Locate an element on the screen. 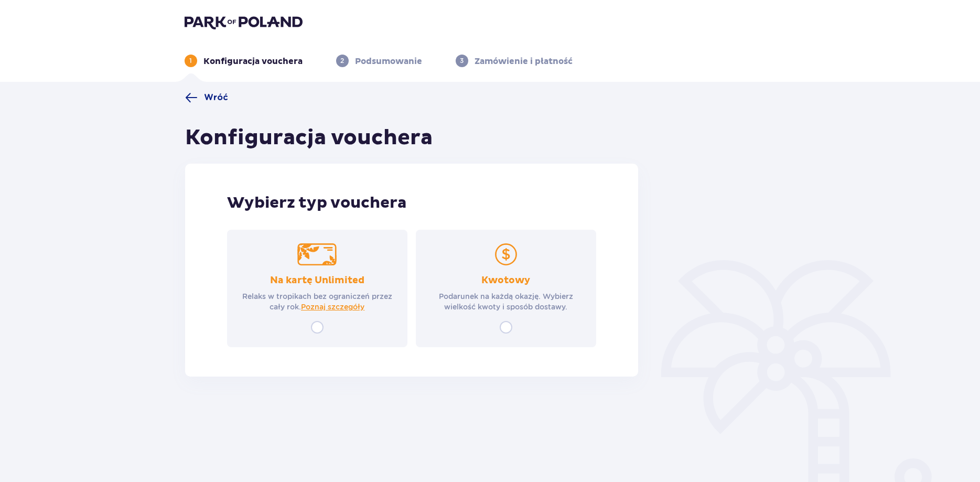 The height and width of the screenshot is (482, 980). p: Wybierz typ vouchera is located at coordinates (412, 203).